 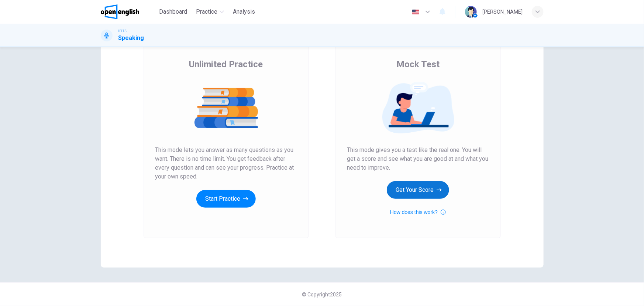 I want to click on a: Dashboard, so click(x=173, y=12).